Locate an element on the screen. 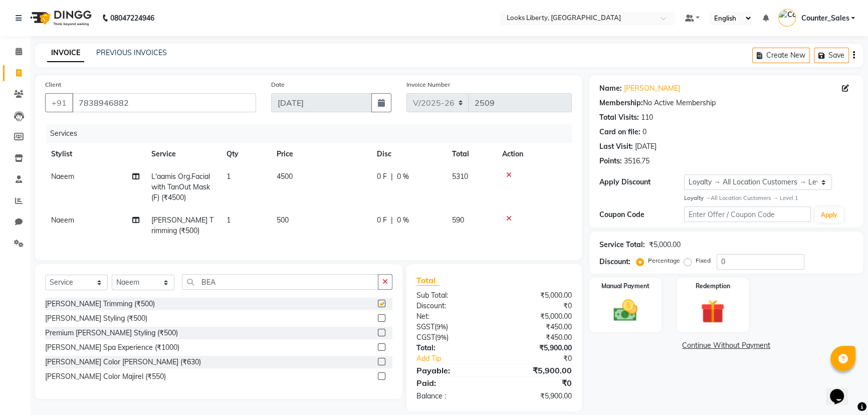  input: Search by Name/Mobile/Email/Code is located at coordinates (163, 103).